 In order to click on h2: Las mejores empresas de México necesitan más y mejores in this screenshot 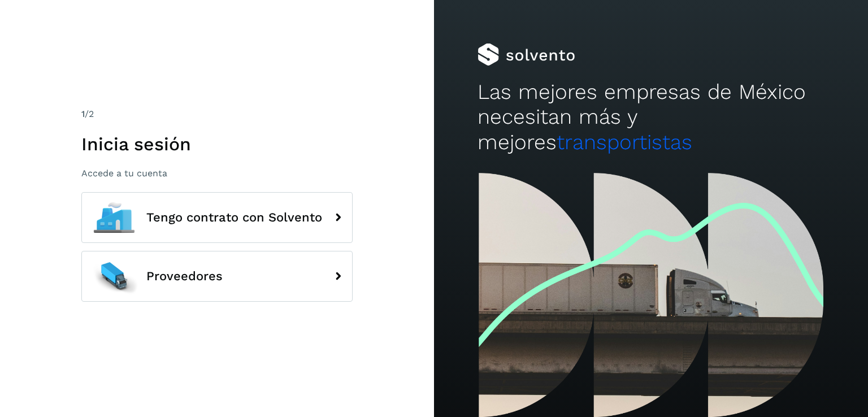, I will do `click(652, 117)`.